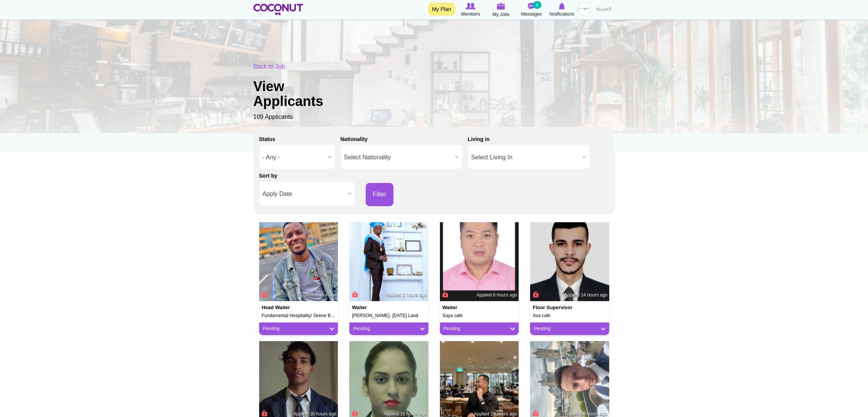 The image size is (868, 417). What do you see at coordinates (562, 14) in the screenshot?
I see `span: Notifications` at bounding box center [562, 14].